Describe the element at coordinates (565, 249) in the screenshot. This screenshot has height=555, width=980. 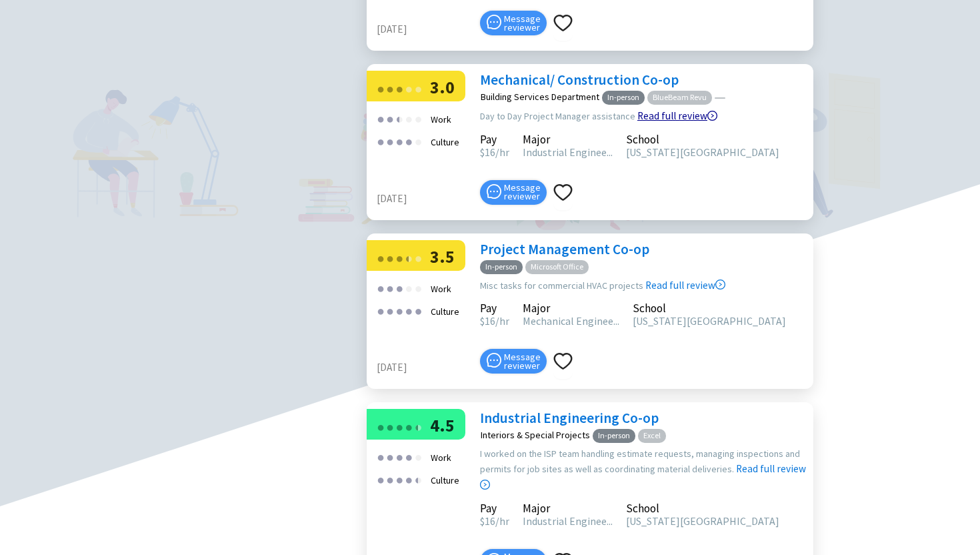
I see `a: Project Management Co-op` at that location.